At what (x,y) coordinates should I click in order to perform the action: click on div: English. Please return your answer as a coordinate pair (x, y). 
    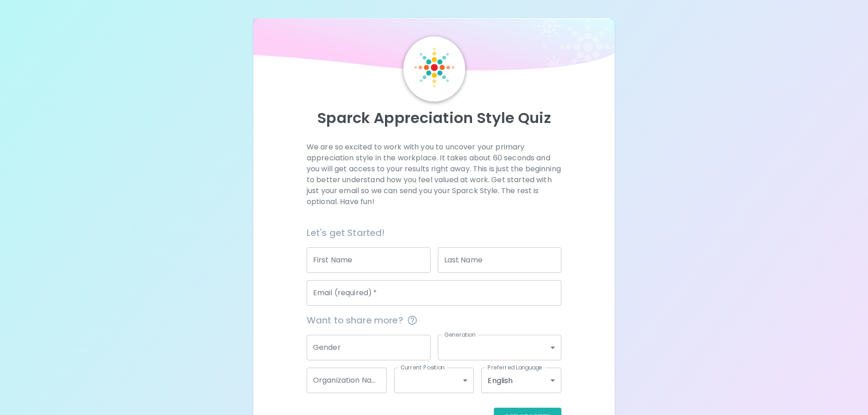
    Looking at the image, I should click on (521, 380).